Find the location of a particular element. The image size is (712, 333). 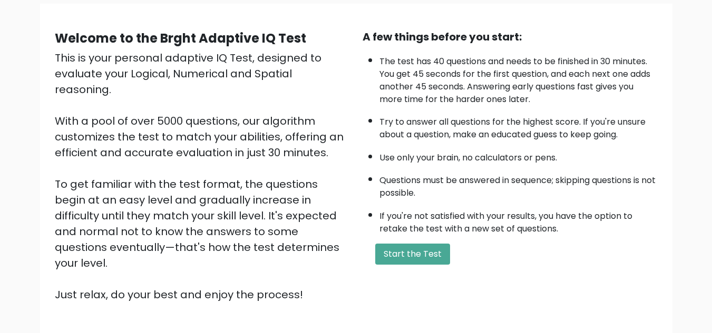

button: Start the Test is located at coordinates (412, 254).